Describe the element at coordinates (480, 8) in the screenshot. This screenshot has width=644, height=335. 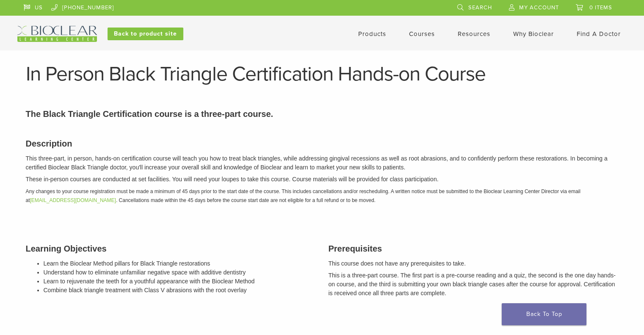
I see `span: Search` at that location.